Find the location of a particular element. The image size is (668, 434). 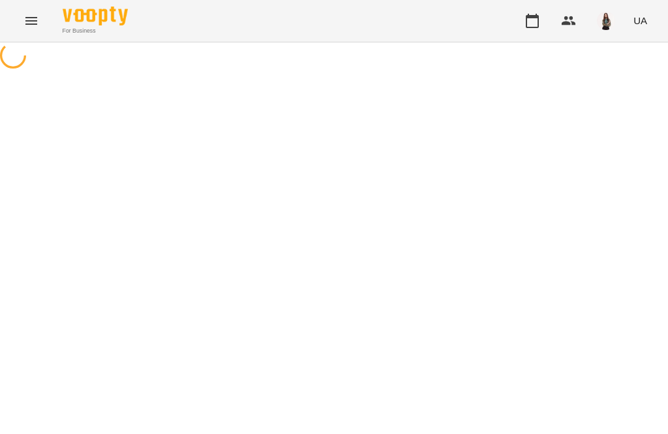

button: UA is located at coordinates (640, 20).